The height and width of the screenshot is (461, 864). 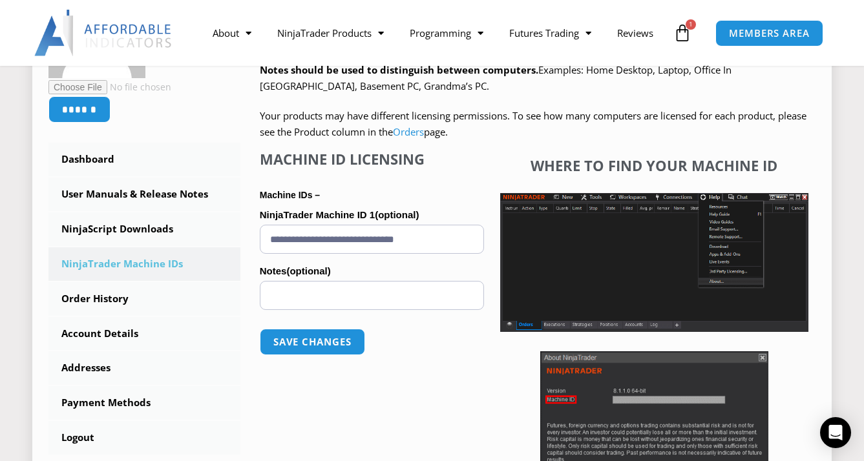 What do you see at coordinates (290, 195) in the screenshot?
I see `strong: Machine IDs –` at bounding box center [290, 195].